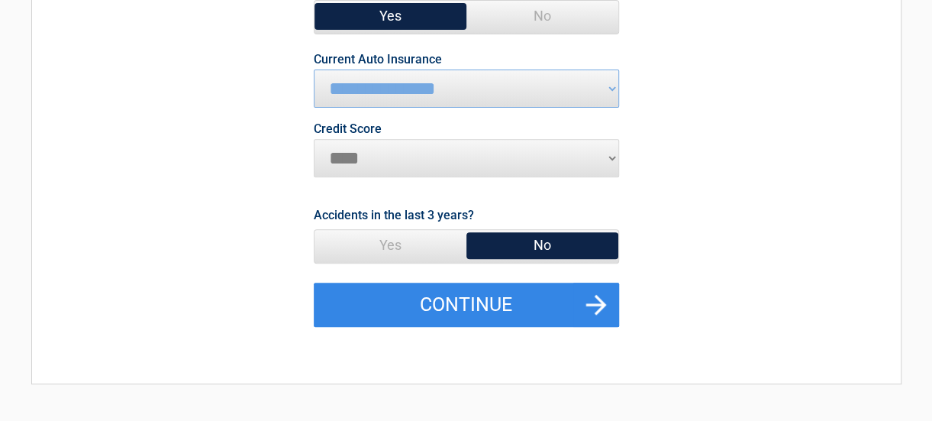 The width and height of the screenshot is (932, 421). Describe the element at coordinates (378, 60) in the screenshot. I see `label: Current Auto Insurance` at that location.